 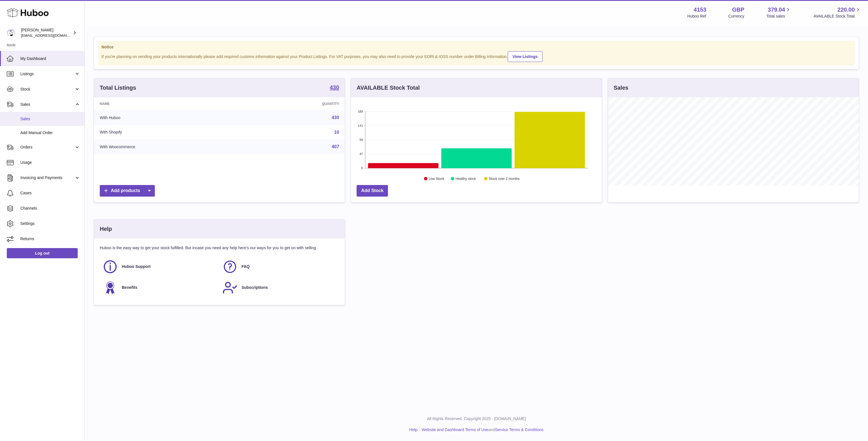 I want to click on text: Healthy stock, so click(x=466, y=178).